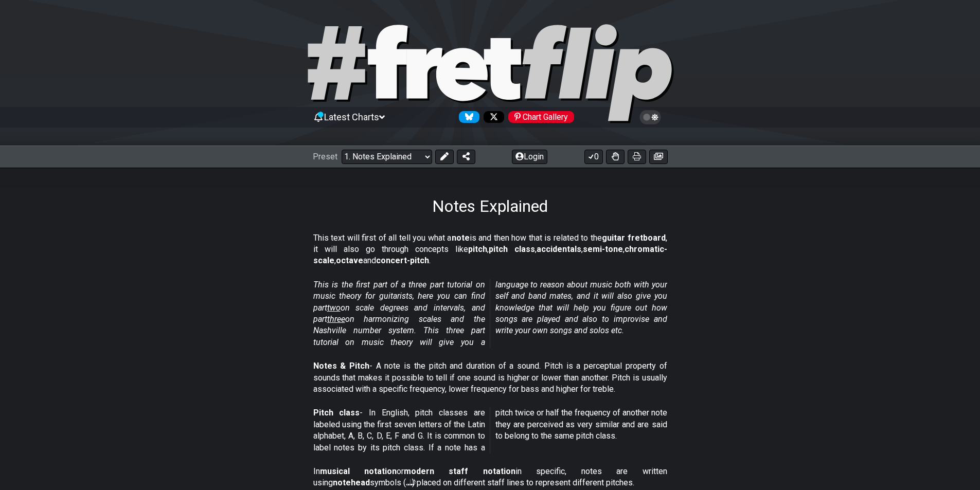 Image resolution: width=980 pixels, height=490 pixels. What do you see at coordinates (658, 157) in the screenshot?
I see `button: Create image` at bounding box center [658, 157].